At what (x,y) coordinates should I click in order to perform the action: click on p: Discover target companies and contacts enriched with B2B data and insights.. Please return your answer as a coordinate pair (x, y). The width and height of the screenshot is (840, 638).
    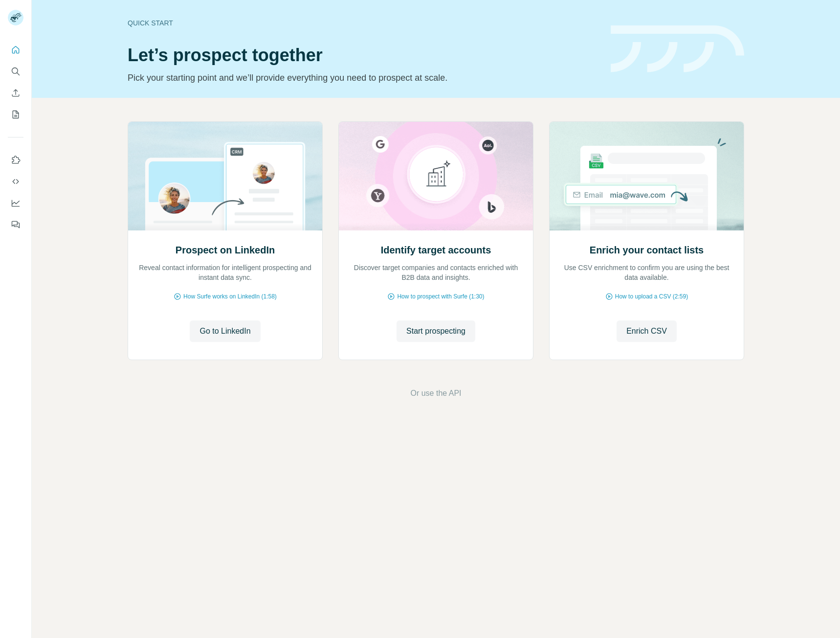
    Looking at the image, I should click on (435, 273).